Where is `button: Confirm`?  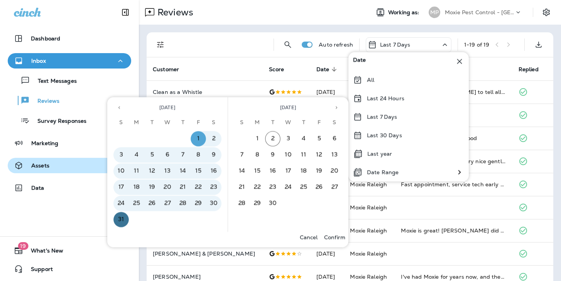
button: Confirm is located at coordinates (334, 238).